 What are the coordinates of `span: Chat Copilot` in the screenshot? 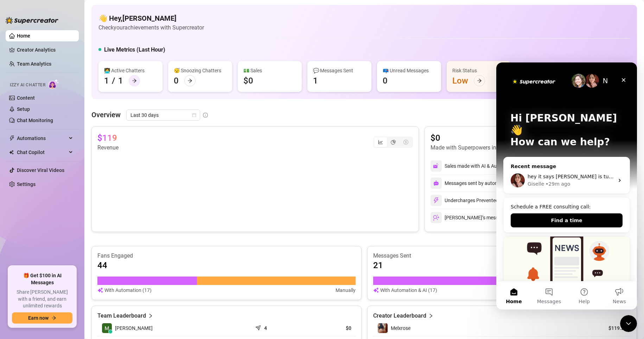 It's located at (42, 153).